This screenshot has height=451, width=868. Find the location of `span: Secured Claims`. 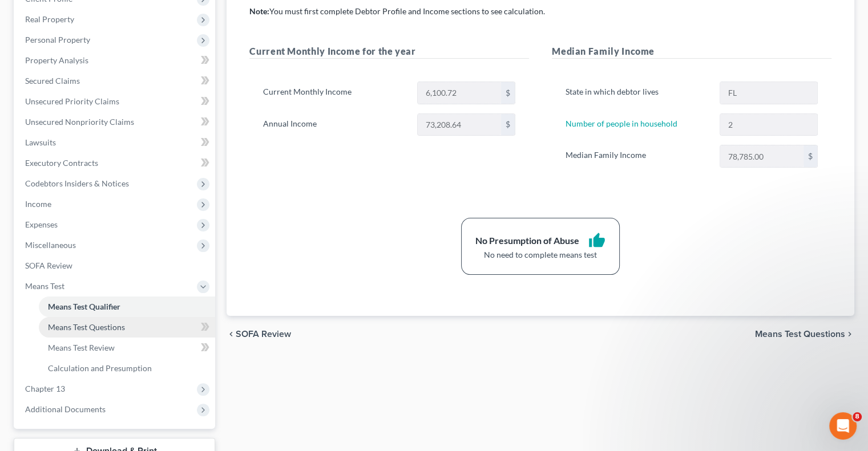

span: Secured Claims is located at coordinates (52, 81).